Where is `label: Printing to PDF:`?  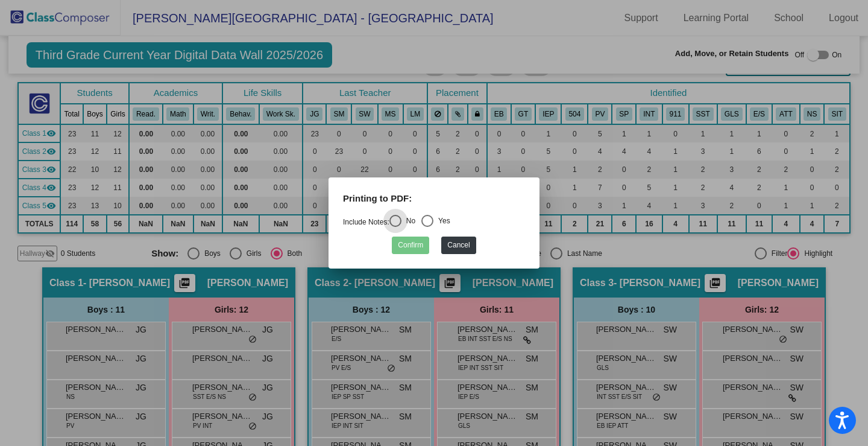 label: Printing to PDF: is located at coordinates (377, 198).